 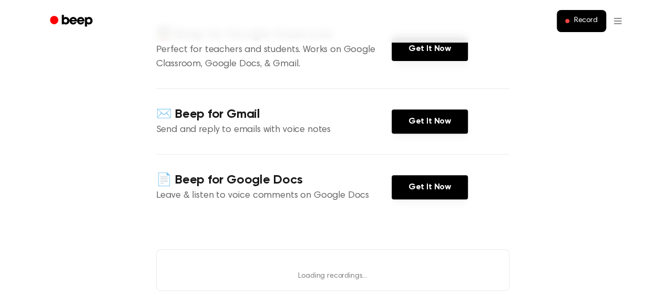 What do you see at coordinates (333, 276) in the screenshot?
I see `p: Loading recordings...` at bounding box center [333, 276].